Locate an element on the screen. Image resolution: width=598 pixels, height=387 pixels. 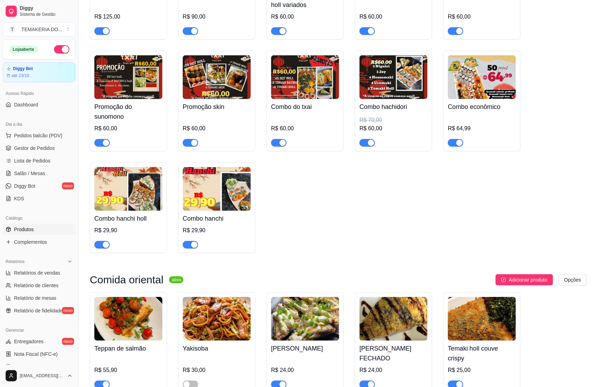
span: plus-circle is located at coordinates (503, 280).